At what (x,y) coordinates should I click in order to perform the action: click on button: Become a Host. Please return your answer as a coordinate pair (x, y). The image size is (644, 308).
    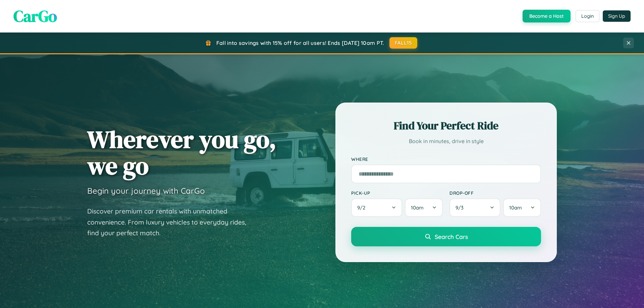
    Looking at the image, I should click on (546, 16).